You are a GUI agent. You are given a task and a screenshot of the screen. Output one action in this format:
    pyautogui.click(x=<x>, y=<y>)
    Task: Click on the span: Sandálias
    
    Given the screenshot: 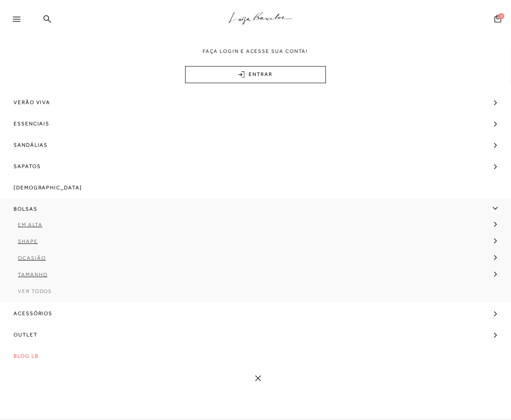 What is the action you would take?
    pyautogui.click(x=30, y=145)
    